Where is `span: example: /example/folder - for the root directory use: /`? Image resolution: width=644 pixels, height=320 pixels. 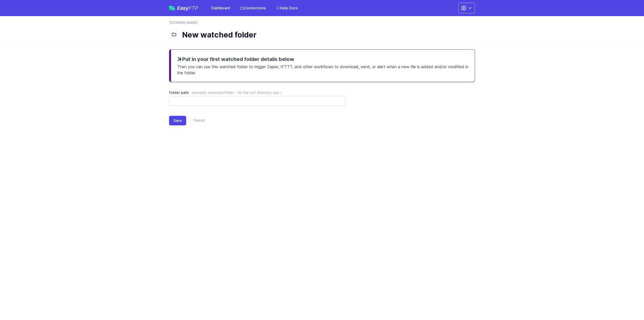 span: example: /example/folder - for the root directory use: / is located at coordinates (237, 92).